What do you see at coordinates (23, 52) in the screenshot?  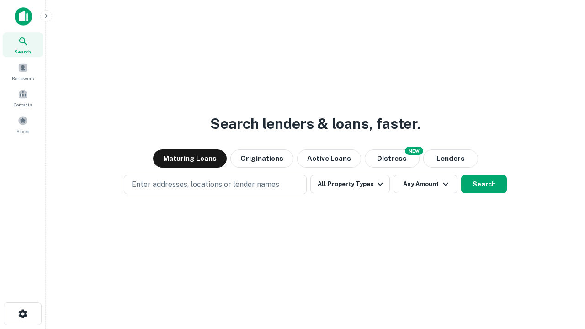 I see `span: Search` at bounding box center [23, 52].